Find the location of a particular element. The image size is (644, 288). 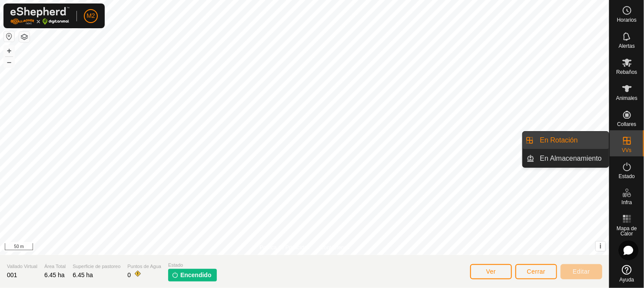

span: i is located at coordinates (600, 246).